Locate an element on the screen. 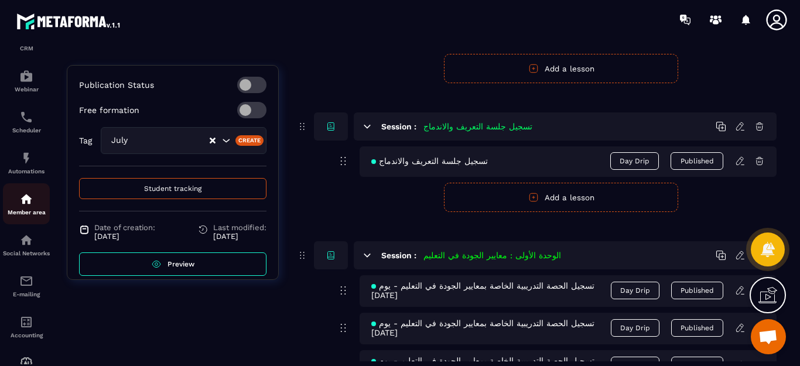 The image size is (800, 366). span: Preview is located at coordinates (181, 264).